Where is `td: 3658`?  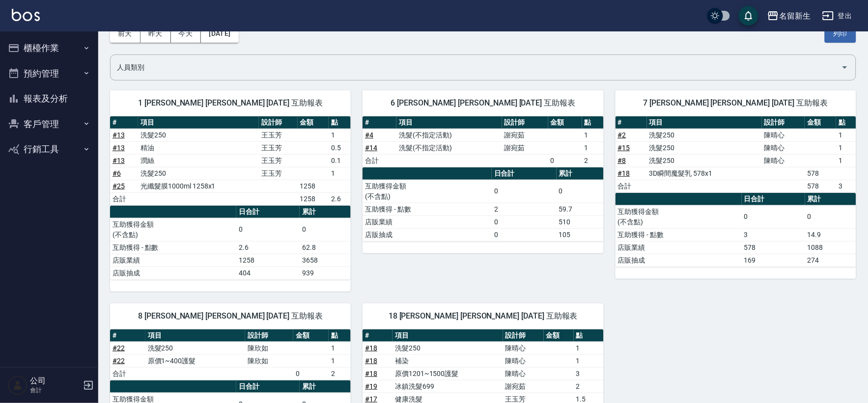
td: 3658 is located at coordinates (325, 260).